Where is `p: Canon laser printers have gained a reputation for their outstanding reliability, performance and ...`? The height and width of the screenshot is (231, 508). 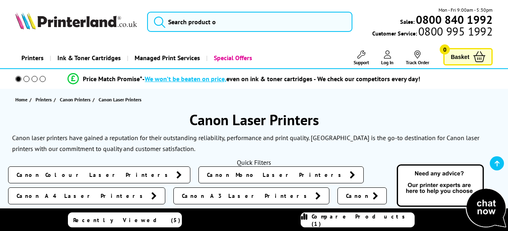 p: Canon laser printers have gained a reputation for their outstanding reliability, performance and ... is located at coordinates (246, 143).